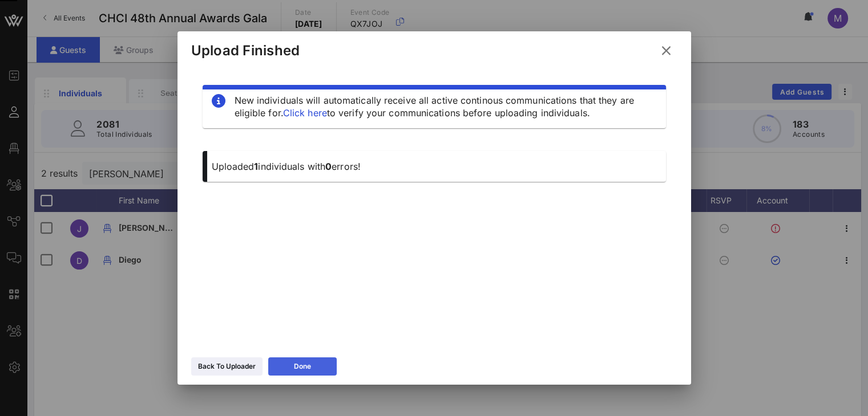  What do you see at coordinates (302, 366) in the screenshot?
I see `button: Done` at bounding box center [302, 366].